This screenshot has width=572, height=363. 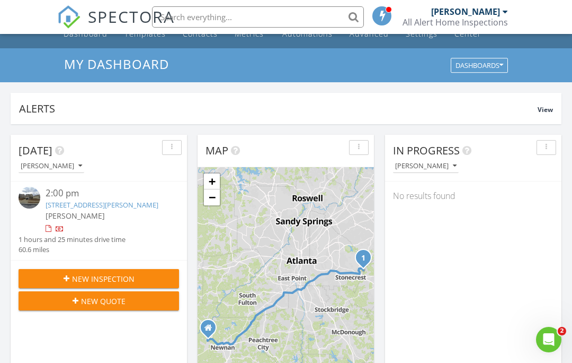 What do you see at coordinates (116, 25) in the screenshot?
I see `a: SPECTORA` at bounding box center [116, 25].